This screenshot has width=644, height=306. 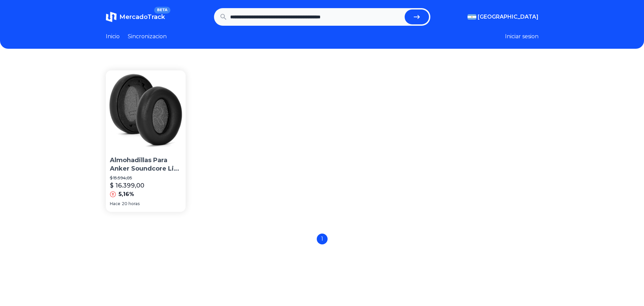 What do you see at coordinates (115, 204) in the screenshot?
I see `span: Hace` at bounding box center [115, 204].